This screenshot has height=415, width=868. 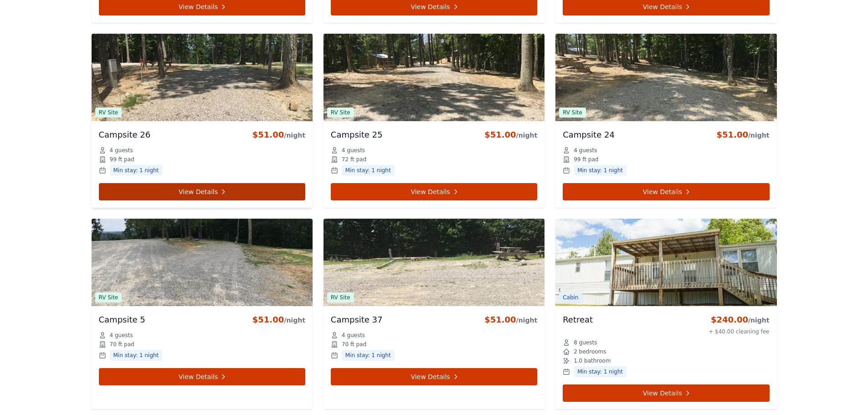 What do you see at coordinates (434, 77) in the screenshot?
I see `img: Campsite 25` at bounding box center [434, 77].